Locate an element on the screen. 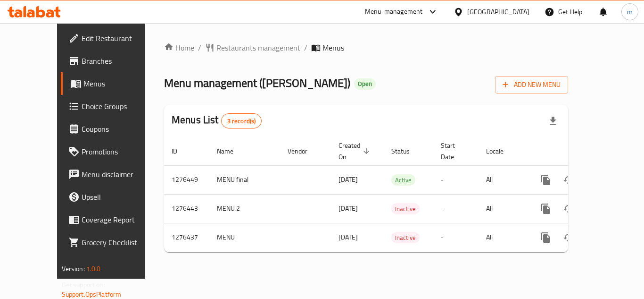 The height and width of the screenshot is (299, 644). span: Coupons is located at coordinates (120, 129).